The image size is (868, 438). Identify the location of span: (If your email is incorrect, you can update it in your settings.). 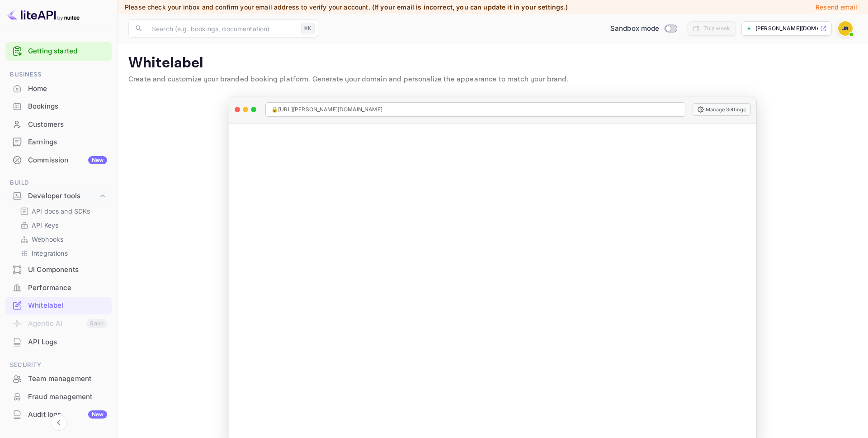
(470, 6).